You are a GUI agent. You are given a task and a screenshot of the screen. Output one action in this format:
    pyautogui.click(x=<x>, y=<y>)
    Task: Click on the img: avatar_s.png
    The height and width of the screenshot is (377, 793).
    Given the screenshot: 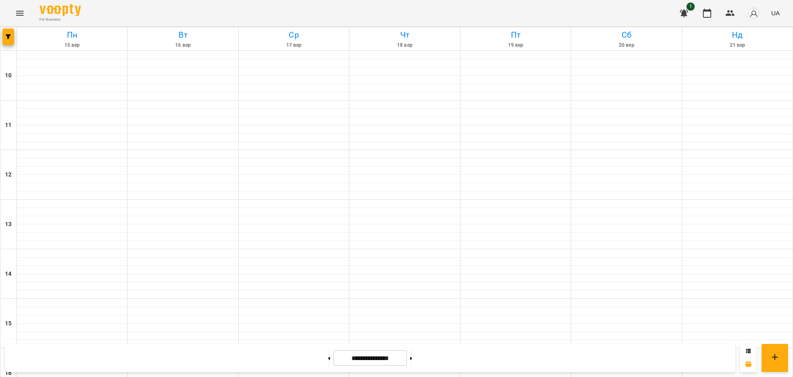 What is the action you would take?
    pyautogui.click(x=754, y=13)
    